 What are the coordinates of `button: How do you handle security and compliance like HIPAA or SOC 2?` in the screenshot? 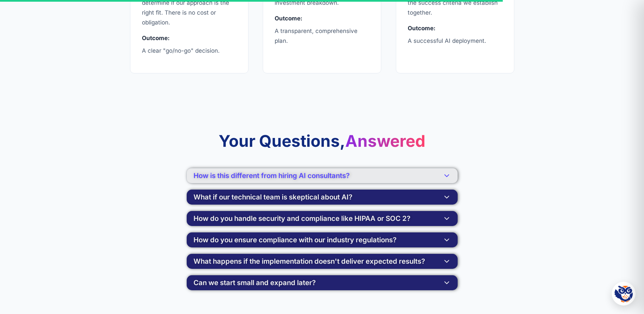 It's located at (322, 219).